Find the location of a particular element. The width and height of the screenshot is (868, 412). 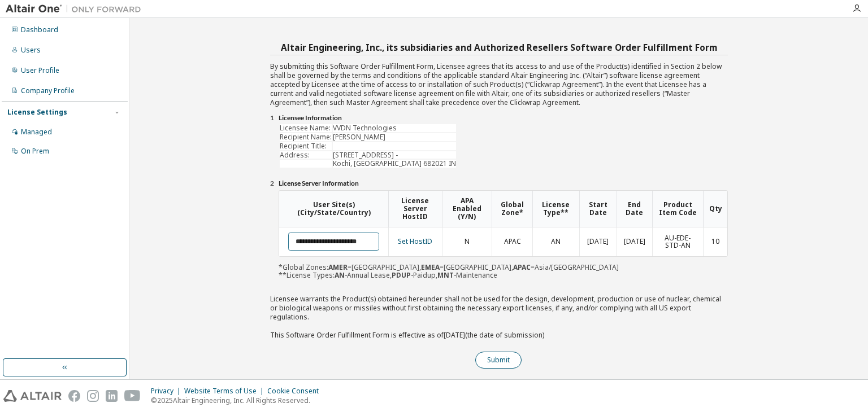

td: AN is located at coordinates (555, 242).